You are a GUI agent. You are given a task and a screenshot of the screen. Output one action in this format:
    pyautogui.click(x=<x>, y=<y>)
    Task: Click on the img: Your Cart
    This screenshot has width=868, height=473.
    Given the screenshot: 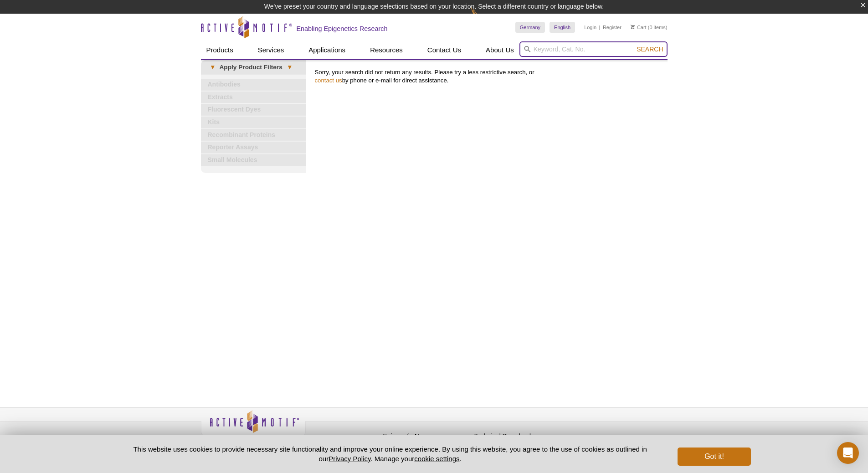 What is the action you would take?
    pyautogui.click(x=632, y=27)
    